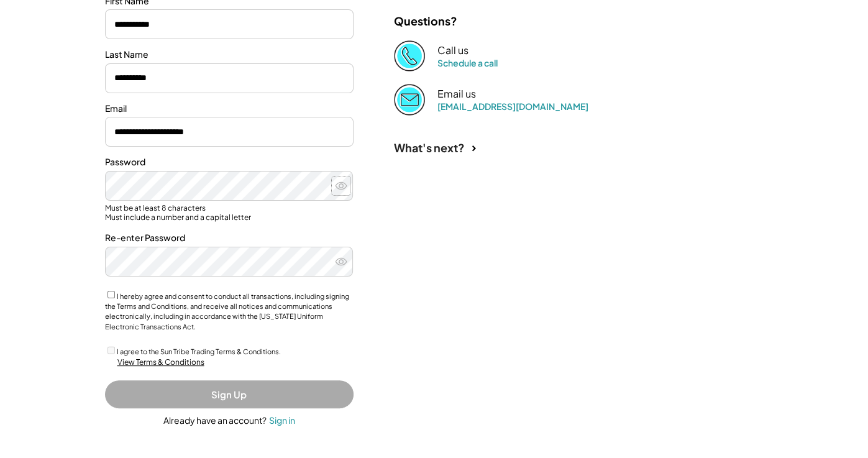 The height and width of the screenshot is (458, 868). What do you see at coordinates (215, 421) in the screenshot?
I see `div: Already have an account?` at bounding box center [215, 421].